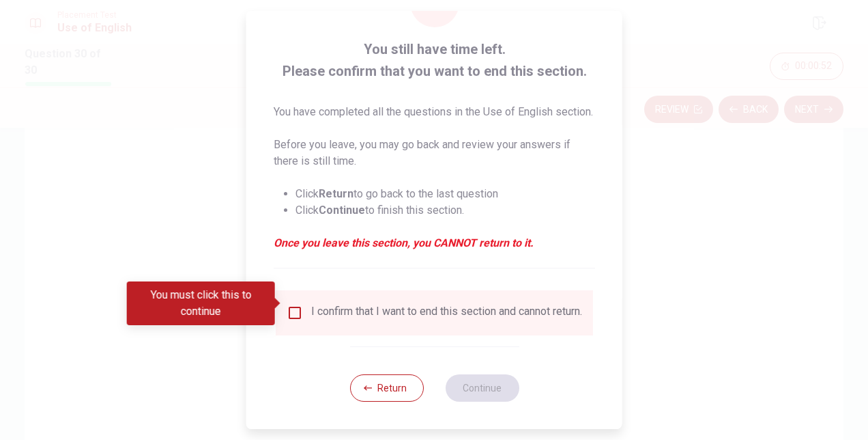 The width and height of the screenshot is (868, 440). I want to click on p: You have completed all the questions in the Use of English section., so click(434, 112).